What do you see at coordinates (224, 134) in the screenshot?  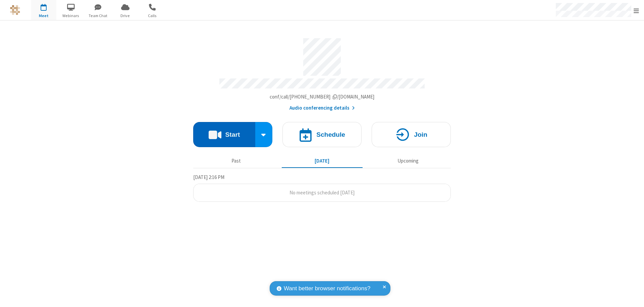 I see `button: Start` at bounding box center [224, 134].